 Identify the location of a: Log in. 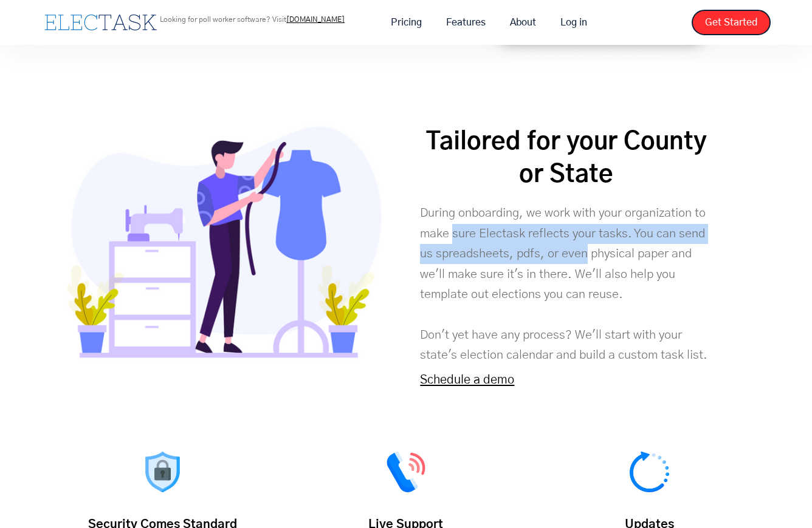
(573, 23).